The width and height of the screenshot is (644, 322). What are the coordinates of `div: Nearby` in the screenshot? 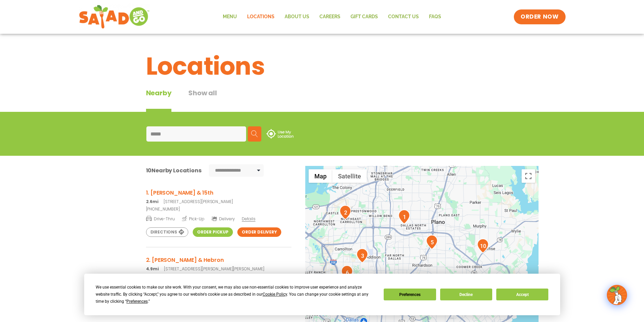 It's located at (159, 100).